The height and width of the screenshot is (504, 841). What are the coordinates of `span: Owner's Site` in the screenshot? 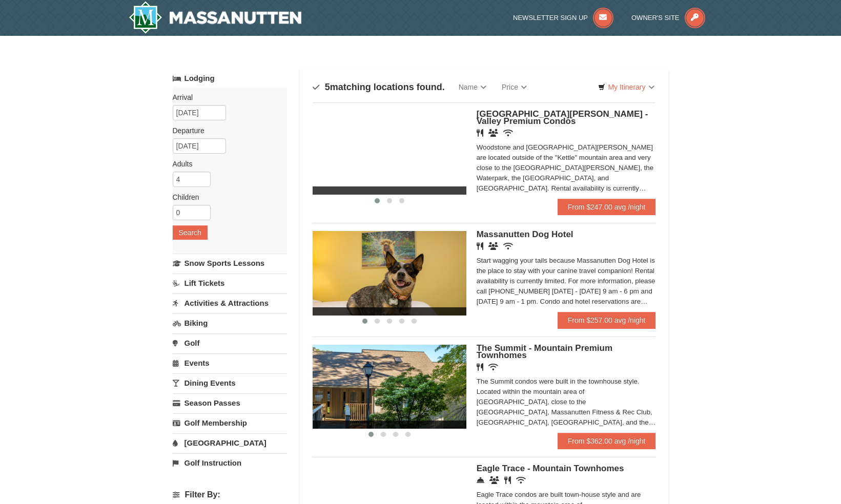 It's located at (656, 18).